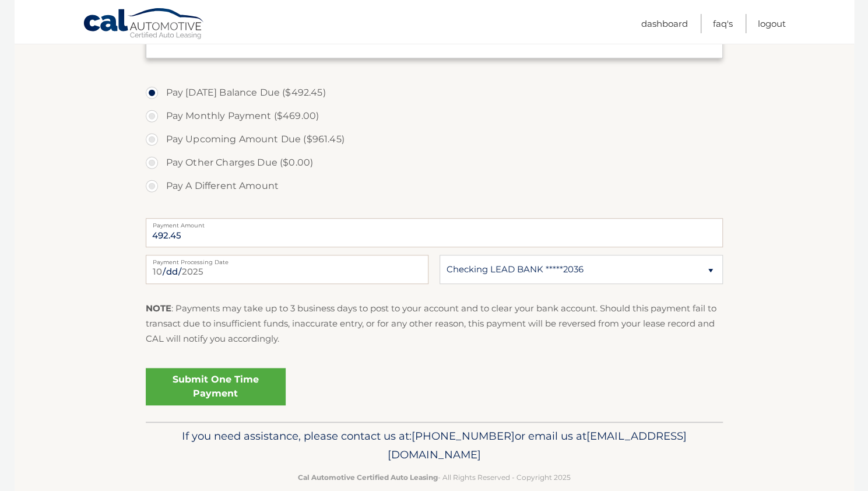  I want to click on a: Submit One Time Payment, so click(215, 387).